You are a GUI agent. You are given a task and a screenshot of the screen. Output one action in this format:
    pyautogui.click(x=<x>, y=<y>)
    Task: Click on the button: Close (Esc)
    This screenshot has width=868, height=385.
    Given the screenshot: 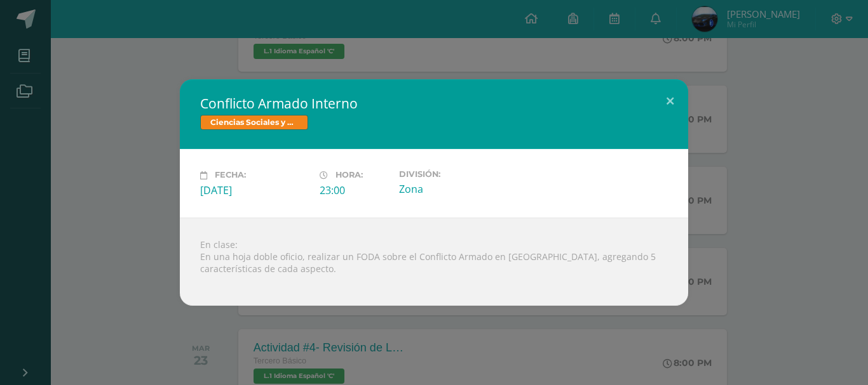 What is the action you would take?
    pyautogui.click(x=670, y=101)
    